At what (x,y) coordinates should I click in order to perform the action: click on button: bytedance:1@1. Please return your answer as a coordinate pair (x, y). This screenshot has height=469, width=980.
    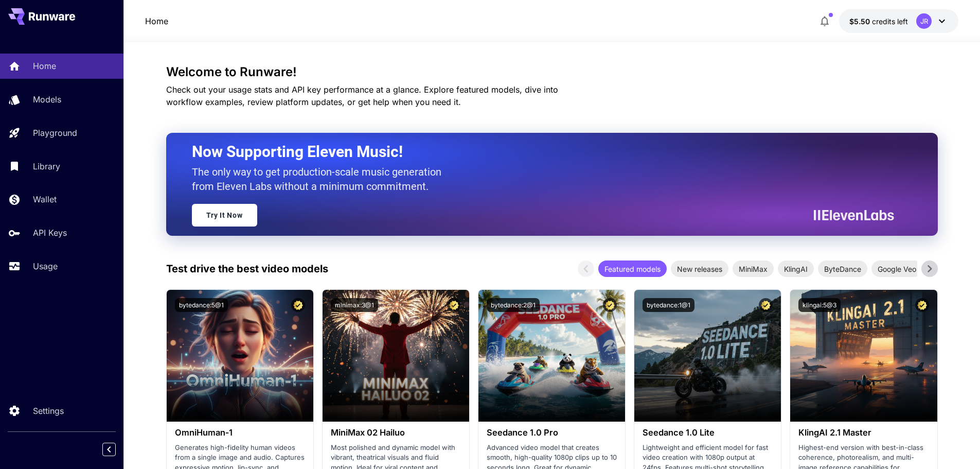
    Looking at the image, I should click on (669, 305).